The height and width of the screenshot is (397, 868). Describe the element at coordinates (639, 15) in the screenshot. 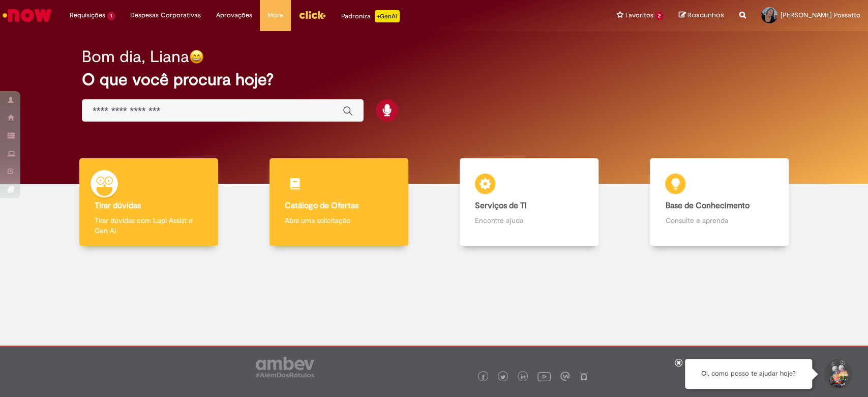

I see `span: Favoritos` at that location.